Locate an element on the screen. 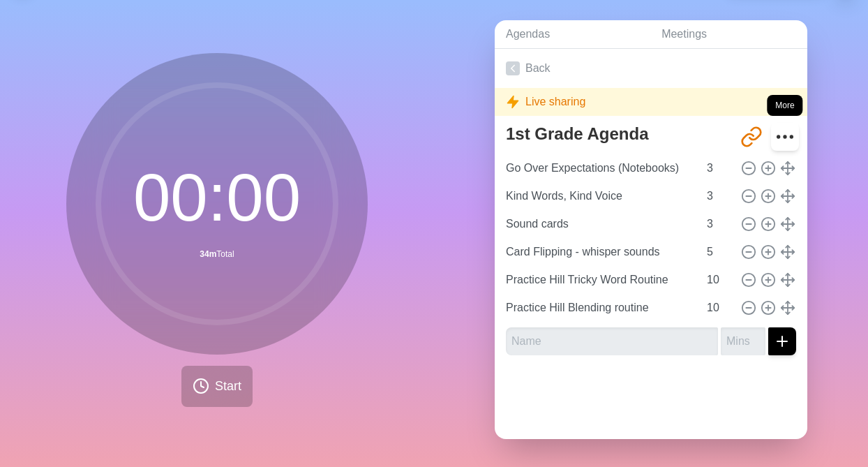 The width and height of the screenshot is (868, 467). div: Live sharing is located at coordinates (651, 102).